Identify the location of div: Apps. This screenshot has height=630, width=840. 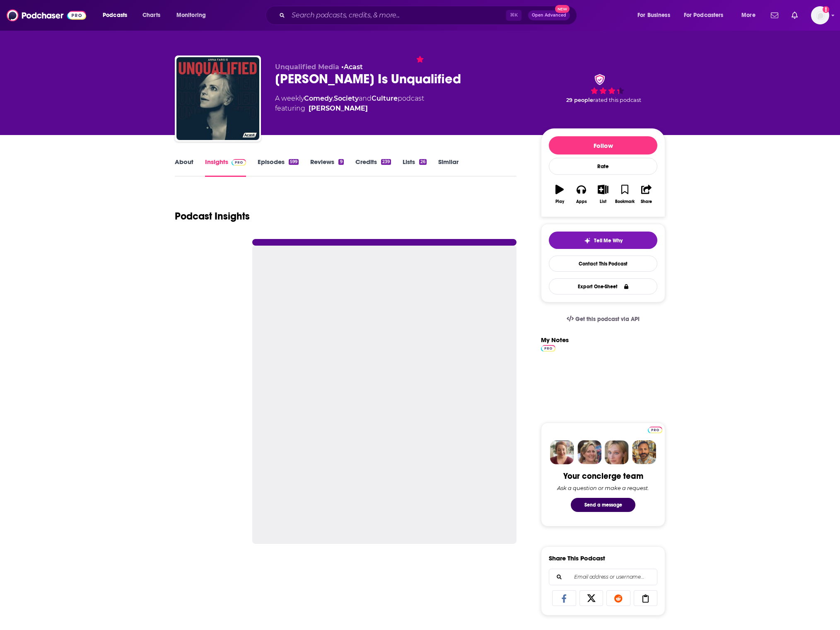
(582, 202).